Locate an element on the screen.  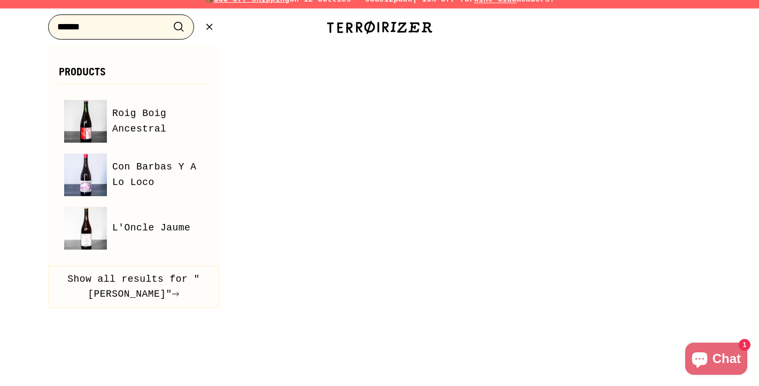
img: Roig Boig Ancestral is located at coordinates (85, 121).